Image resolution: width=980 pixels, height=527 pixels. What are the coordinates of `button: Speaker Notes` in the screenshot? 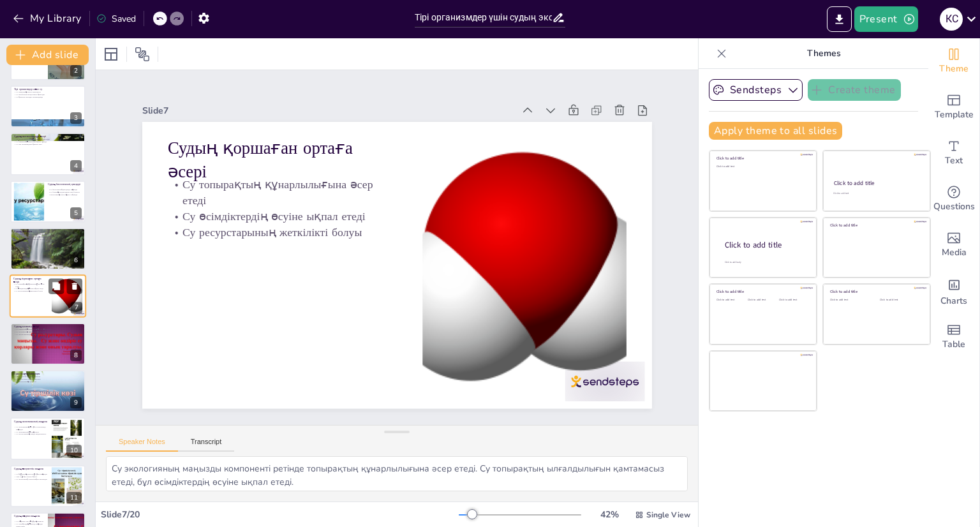 It's located at (142, 445).